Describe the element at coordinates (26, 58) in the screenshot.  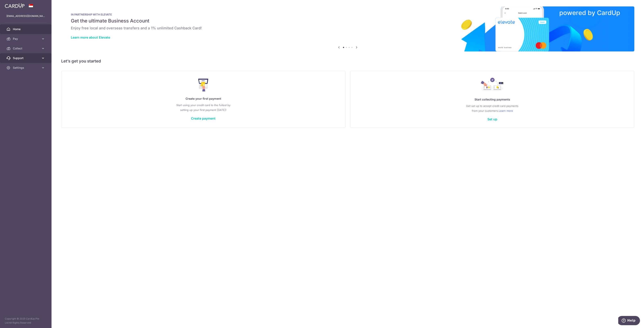
I see `span: Support` at that location.